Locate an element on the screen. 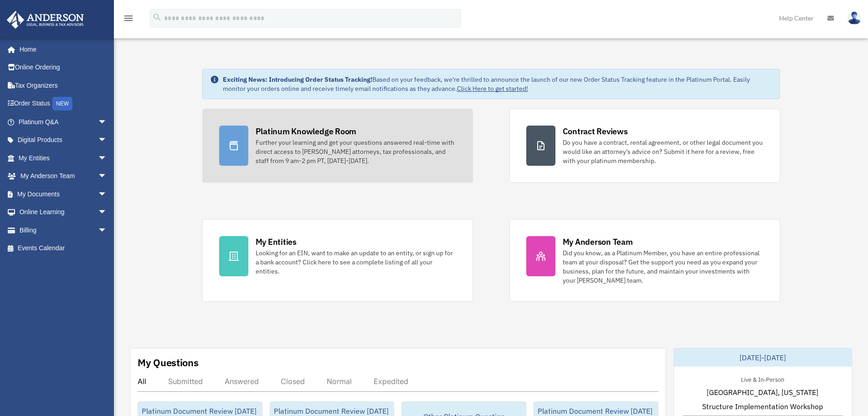 This screenshot has height=416, width=868. div: Looking for an EIN, want to make an update to an entity, or sign up for a bank account? Click her... is located at coordinates (356, 262).